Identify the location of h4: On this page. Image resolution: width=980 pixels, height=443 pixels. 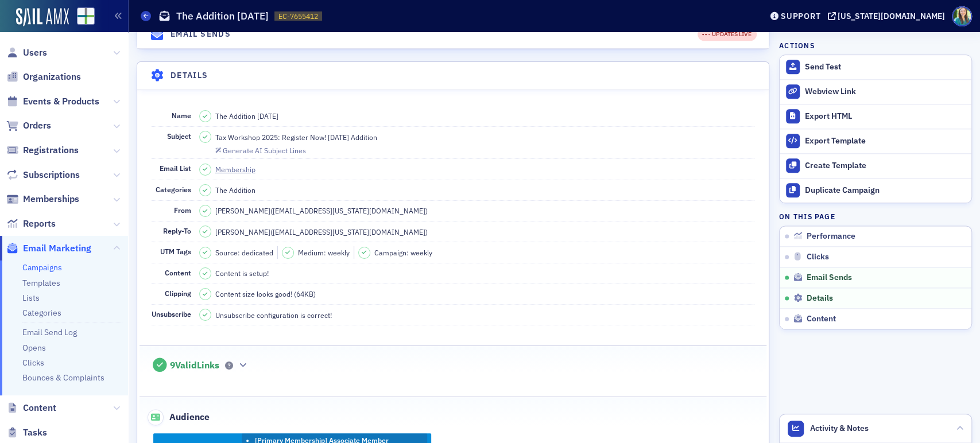
(876, 216).